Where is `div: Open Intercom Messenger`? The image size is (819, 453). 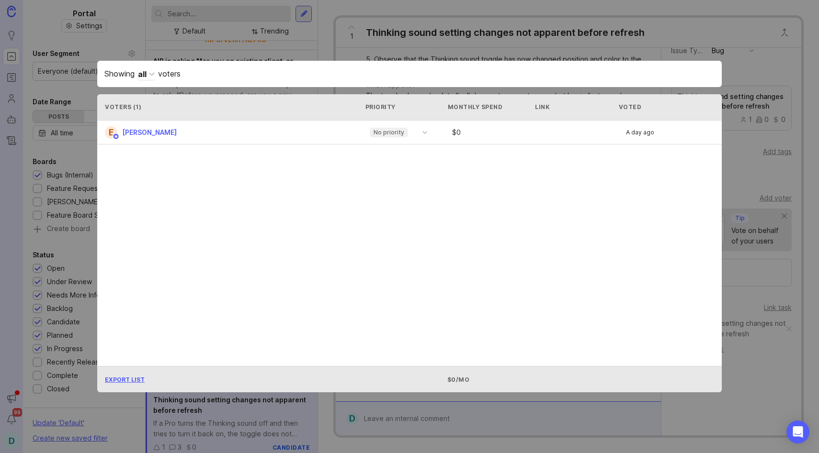 div: Open Intercom Messenger is located at coordinates (798, 432).